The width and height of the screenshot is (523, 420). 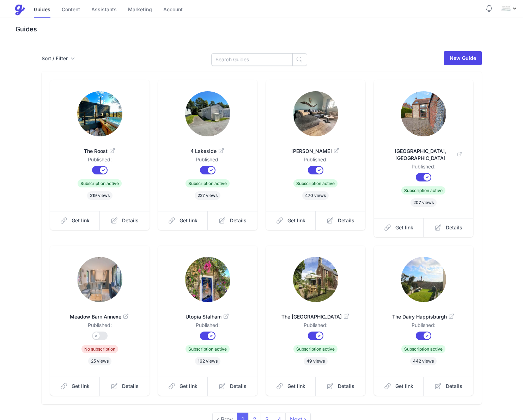 I want to click on a: New Guide, so click(x=462, y=58).